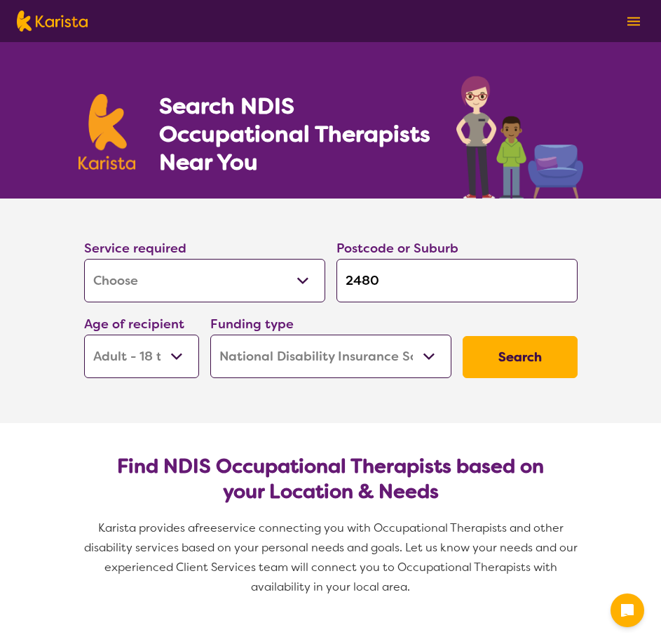  Describe the element at coordinates (295, 134) in the screenshot. I see `h1: Search NDIS Occupational Therapists Near You` at that location.